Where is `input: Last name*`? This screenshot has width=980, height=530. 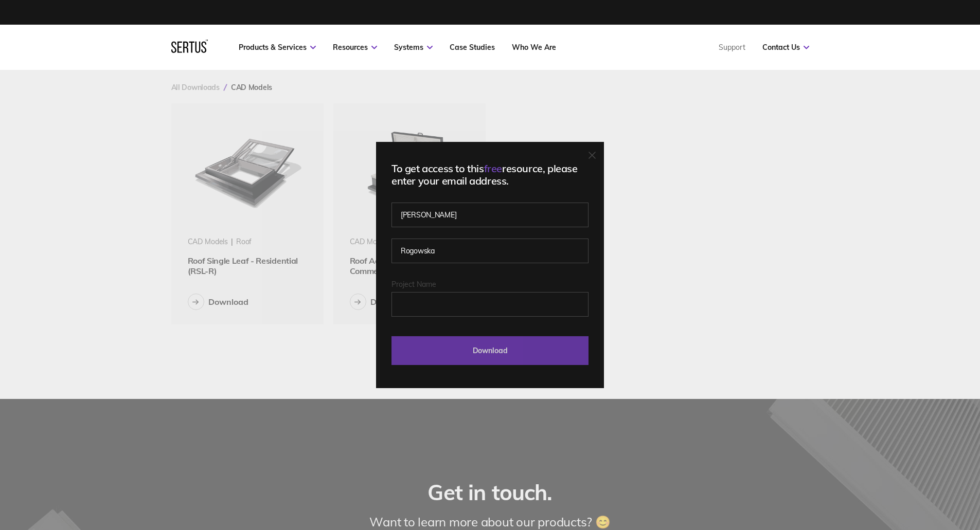 input: Last name* is located at coordinates (490, 251).